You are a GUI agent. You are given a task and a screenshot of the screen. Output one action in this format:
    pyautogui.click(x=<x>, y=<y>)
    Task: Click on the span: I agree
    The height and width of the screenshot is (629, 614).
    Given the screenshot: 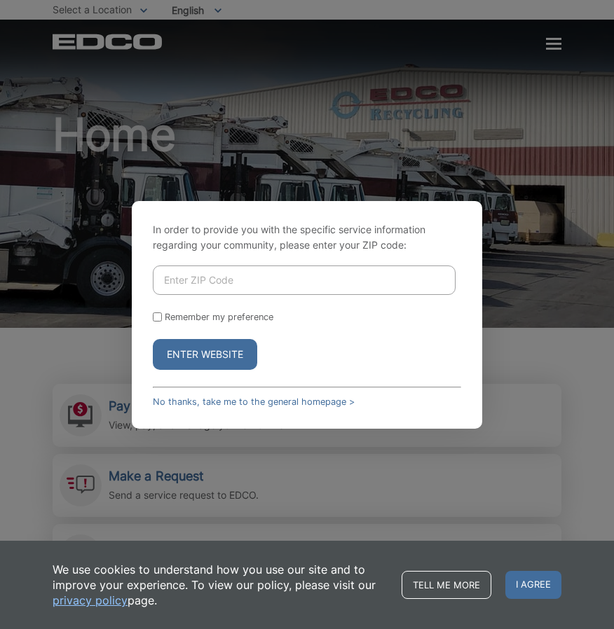 What is the action you would take?
    pyautogui.click(x=533, y=585)
    